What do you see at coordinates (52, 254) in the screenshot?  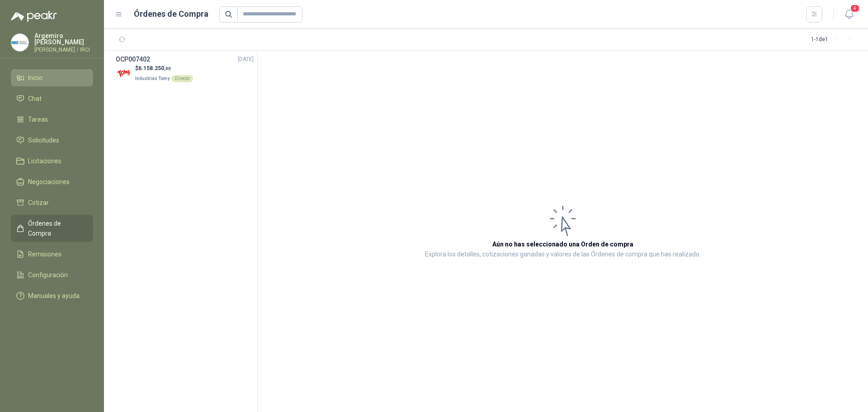 I see `a: Remisiones` at bounding box center [52, 254].